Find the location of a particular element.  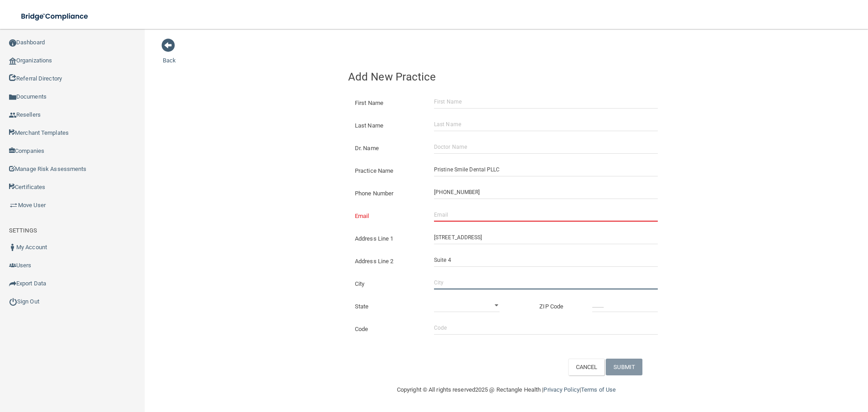

input: City is located at coordinates (546, 283).